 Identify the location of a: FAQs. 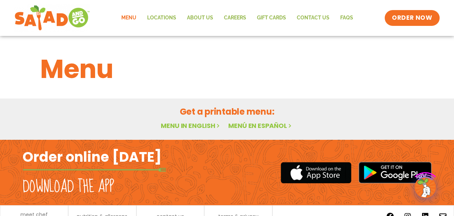
(347, 18).